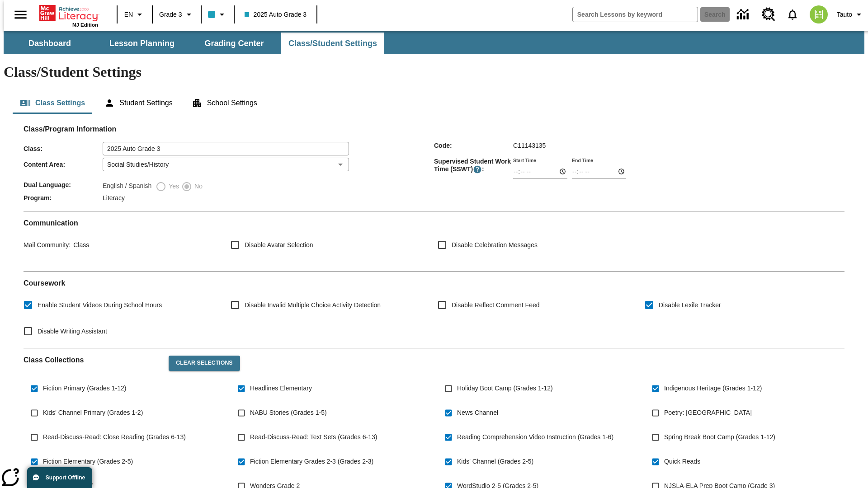 Image resolution: width=868 pixels, height=488 pixels. I want to click on span: Enable Student Videos During School Hours, so click(100, 305).